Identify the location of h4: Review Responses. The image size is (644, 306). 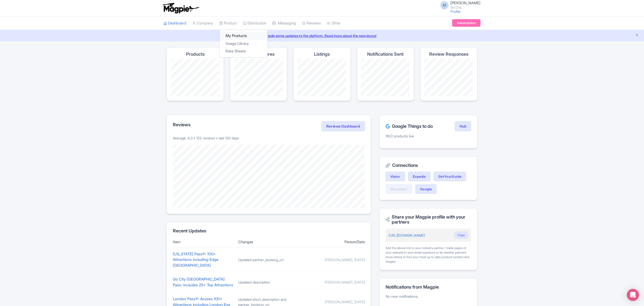
(449, 54).